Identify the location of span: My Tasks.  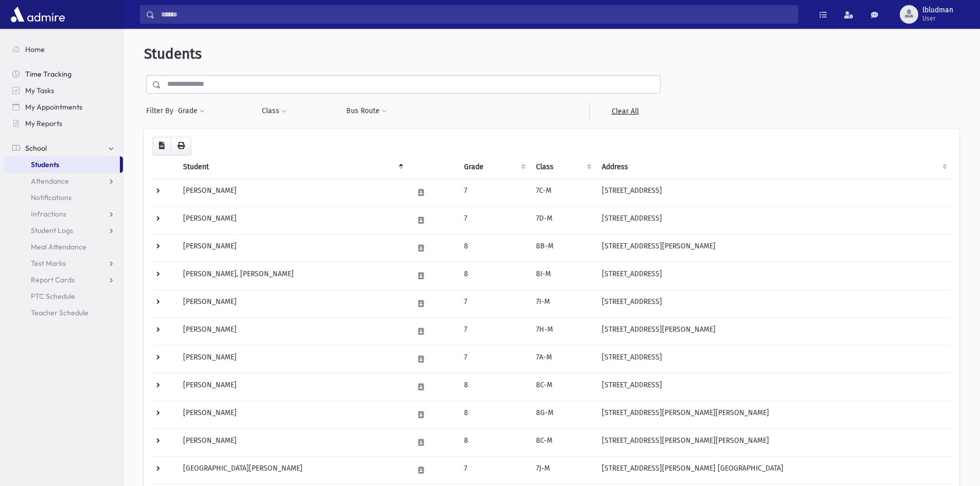
(40, 91).